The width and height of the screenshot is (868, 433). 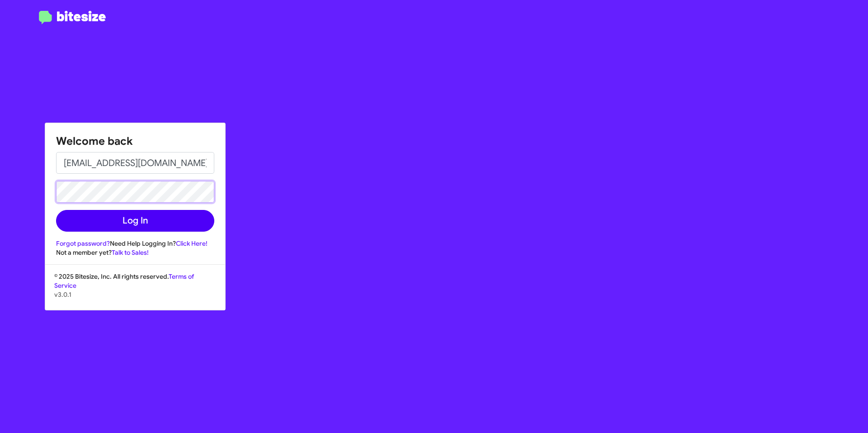 What do you see at coordinates (130, 252) in the screenshot?
I see `a: Talk to Sales!` at bounding box center [130, 252].